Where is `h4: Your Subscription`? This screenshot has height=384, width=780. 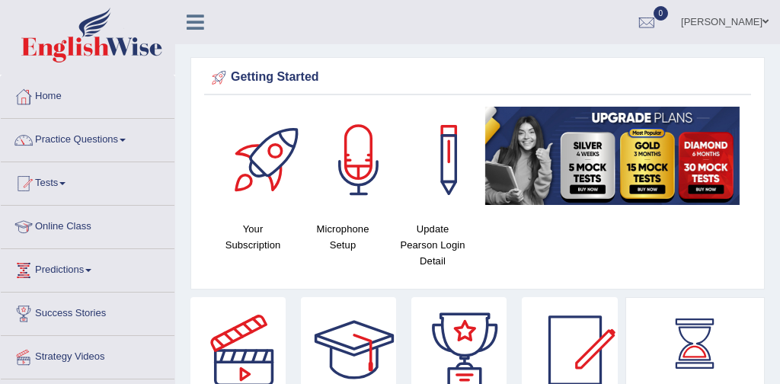
h4: Your Subscription is located at coordinates (253, 237).